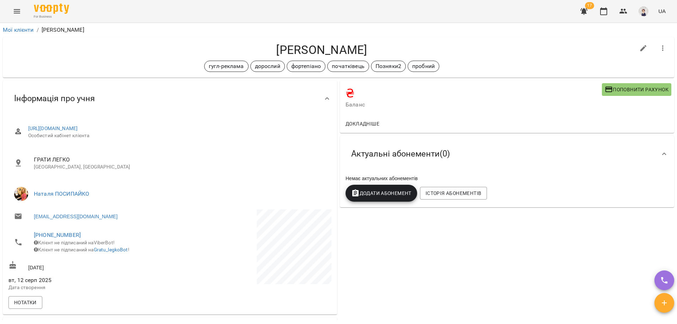 The height and width of the screenshot is (324, 677). I want to click on span: Баланс, so click(474, 105).